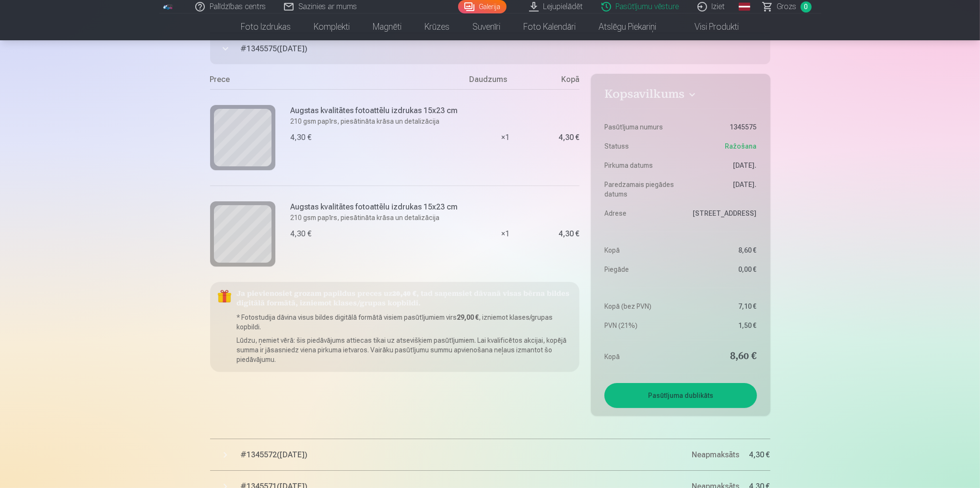  I want to click on dt: Piegāde, so click(640, 270).